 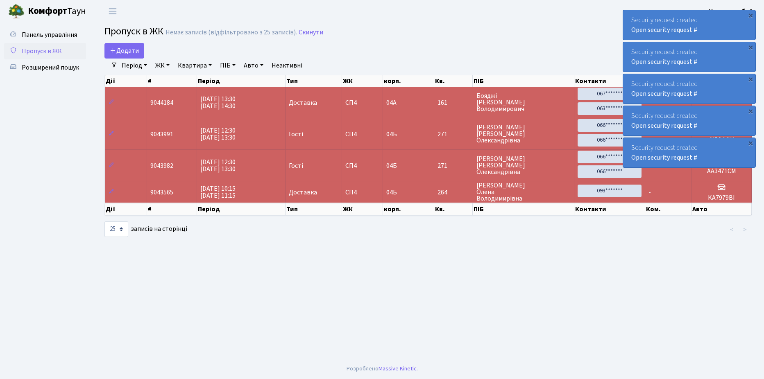 I want to click on th: Авто, so click(x=721, y=209).